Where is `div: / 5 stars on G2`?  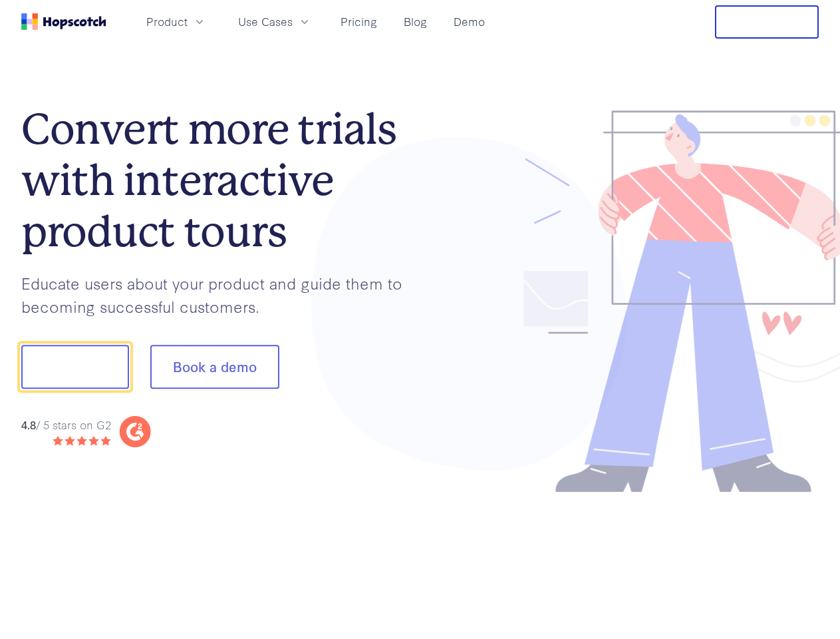
div: / 5 stars on G2 is located at coordinates (66, 424).